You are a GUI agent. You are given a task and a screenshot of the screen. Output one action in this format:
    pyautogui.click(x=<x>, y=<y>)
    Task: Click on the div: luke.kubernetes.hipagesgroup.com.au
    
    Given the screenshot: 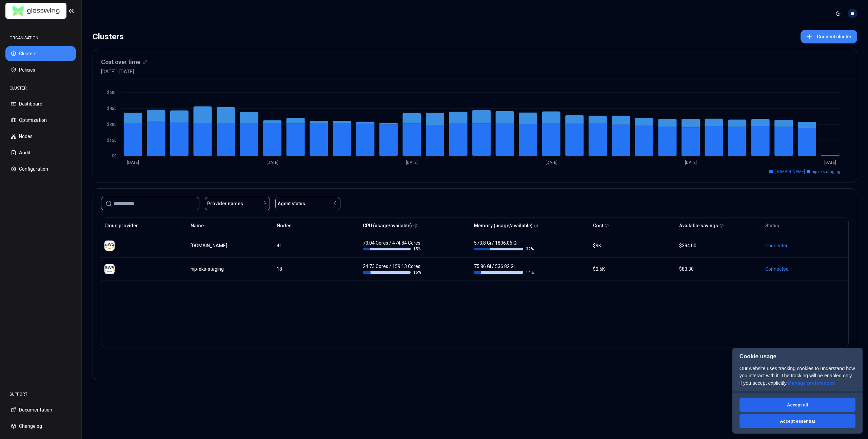 What is the action you would take?
    pyautogui.click(x=231, y=245)
    